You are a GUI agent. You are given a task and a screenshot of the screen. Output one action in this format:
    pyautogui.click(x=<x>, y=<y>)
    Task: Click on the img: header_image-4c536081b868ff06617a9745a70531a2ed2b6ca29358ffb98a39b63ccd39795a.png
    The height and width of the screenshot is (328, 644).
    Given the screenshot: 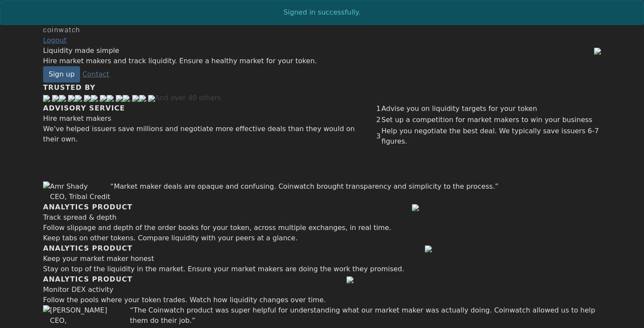 What is the action you would take?
    pyautogui.click(x=597, y=51)
    